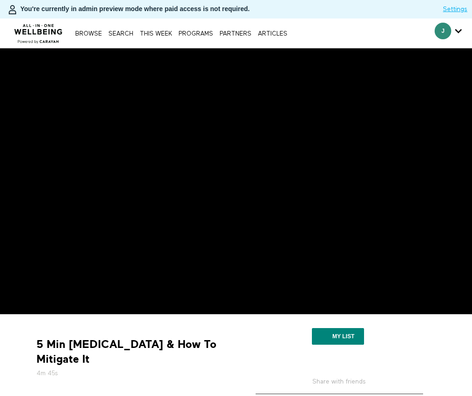 This screenshot has height=396, width=472. Describe the element at coordinates (448, 33) in the screenshot. I see `div: Secondary` at that location.